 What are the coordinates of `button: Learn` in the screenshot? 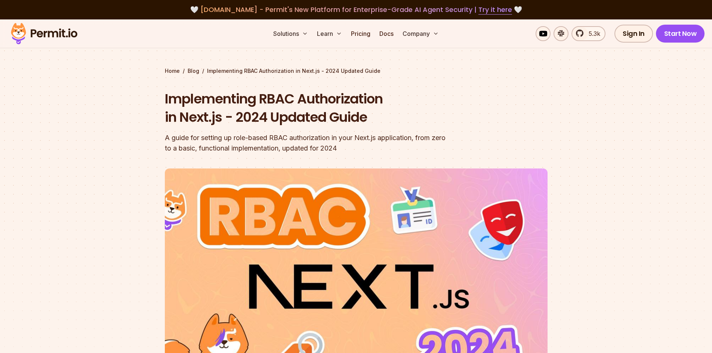 It's located at (329, 34).